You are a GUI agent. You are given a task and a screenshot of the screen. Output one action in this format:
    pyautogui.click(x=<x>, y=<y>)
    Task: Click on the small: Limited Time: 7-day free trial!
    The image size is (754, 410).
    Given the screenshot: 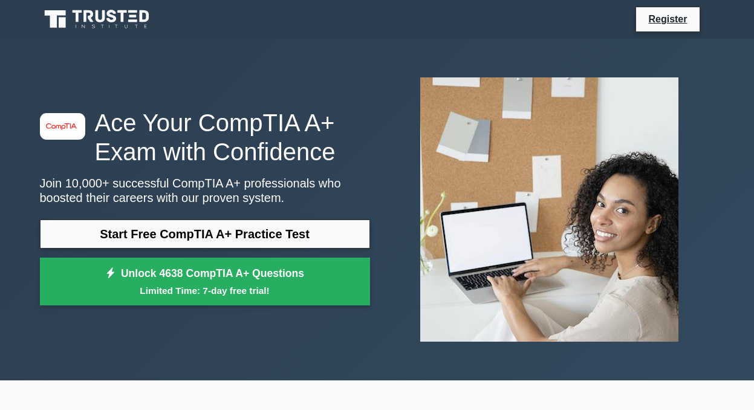 What is the action you would take?
    pyautogui.click(x=205, y=290)
    